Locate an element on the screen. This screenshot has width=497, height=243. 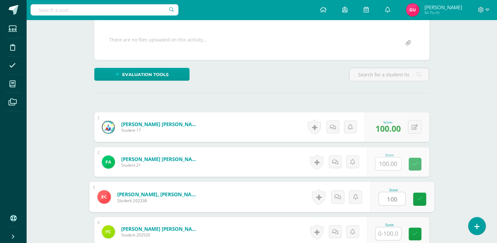
div: There are no files uploaded on this activity… is located at coordinates (158, 43).